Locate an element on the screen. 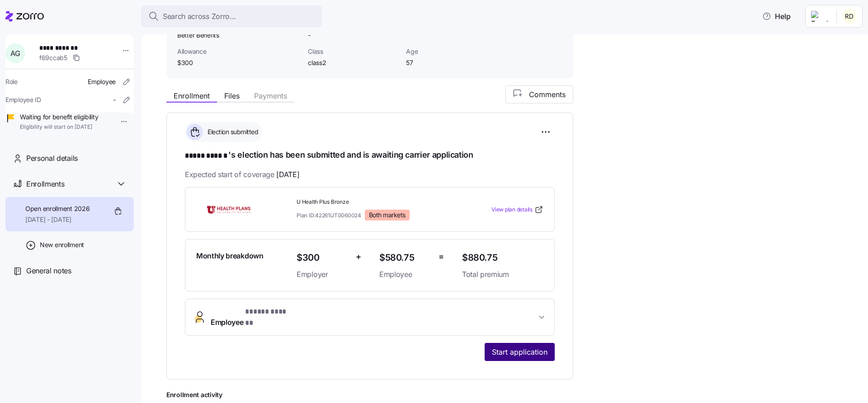 This screenshot has height=403, width=868. span: Employee ID is located at coordinates (23, 100).